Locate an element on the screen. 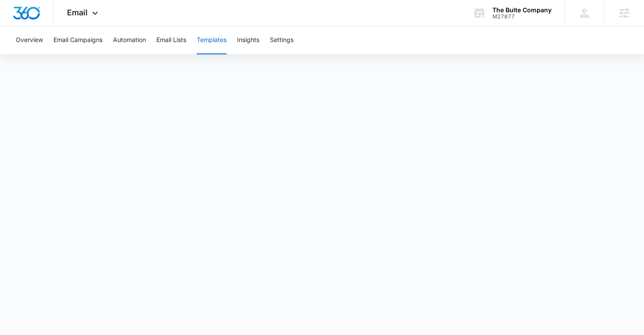 This screenshot has height=335, width=644. div: account id is located at coordinates (521, 17).